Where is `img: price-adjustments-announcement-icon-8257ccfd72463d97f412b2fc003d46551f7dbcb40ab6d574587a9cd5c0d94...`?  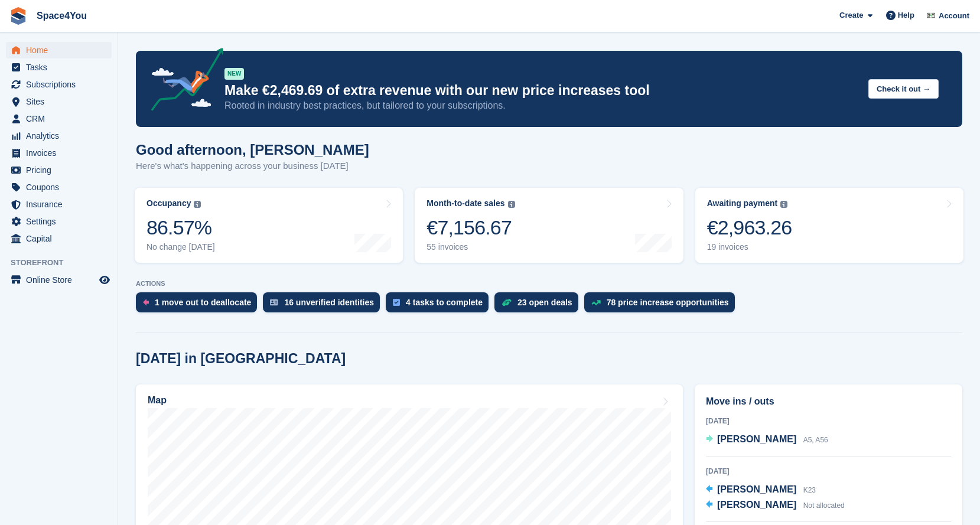 img: price-adjustments-announcement-icon-8257ccfd72463d97f412b2fc003d46551f7dbcb40ab6d574587a9cd5c0d94... is located at coordinates (183, 81).